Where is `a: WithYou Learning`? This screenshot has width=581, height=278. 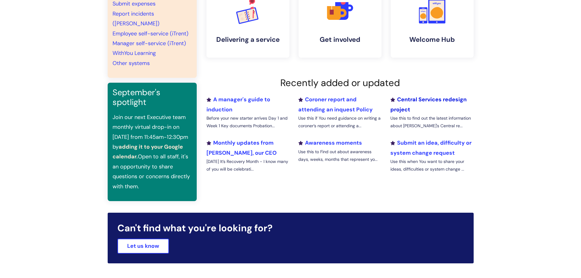 a: WithYou Learning is located at coordinates (134, 53).